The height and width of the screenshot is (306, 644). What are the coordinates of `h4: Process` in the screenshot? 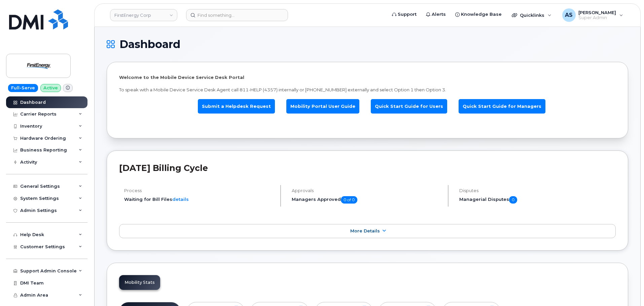 It's located at (199, 190).